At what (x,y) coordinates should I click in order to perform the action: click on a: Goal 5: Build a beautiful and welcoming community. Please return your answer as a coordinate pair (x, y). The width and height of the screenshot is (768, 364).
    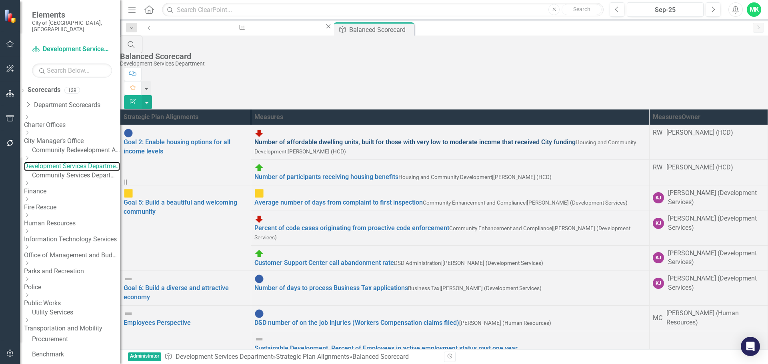
    Looking at the image, I should click on (180, 207).